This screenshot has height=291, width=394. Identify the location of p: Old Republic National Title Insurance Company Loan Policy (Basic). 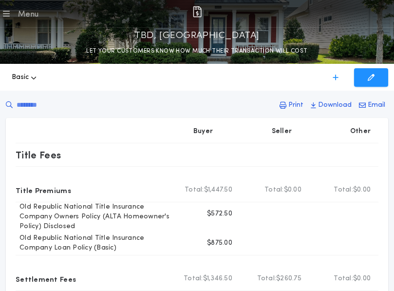
(93, 243).